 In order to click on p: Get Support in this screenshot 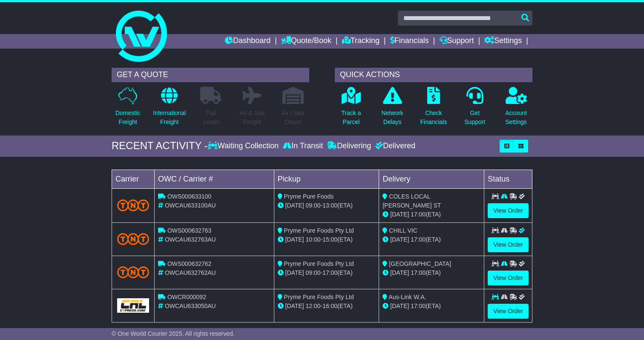, I will do `click(474, 118)`.